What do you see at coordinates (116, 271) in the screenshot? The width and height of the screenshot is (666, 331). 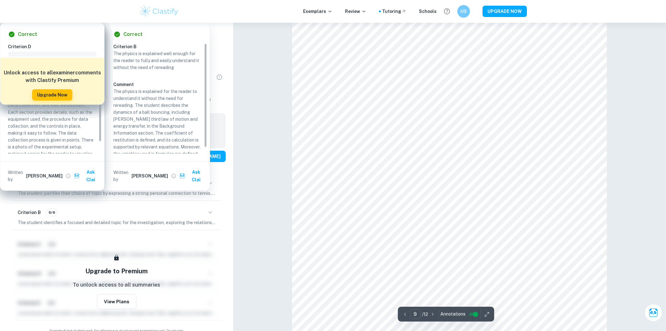 I see `h5: Upgrade to Premium` at bounding box center [116, 271].